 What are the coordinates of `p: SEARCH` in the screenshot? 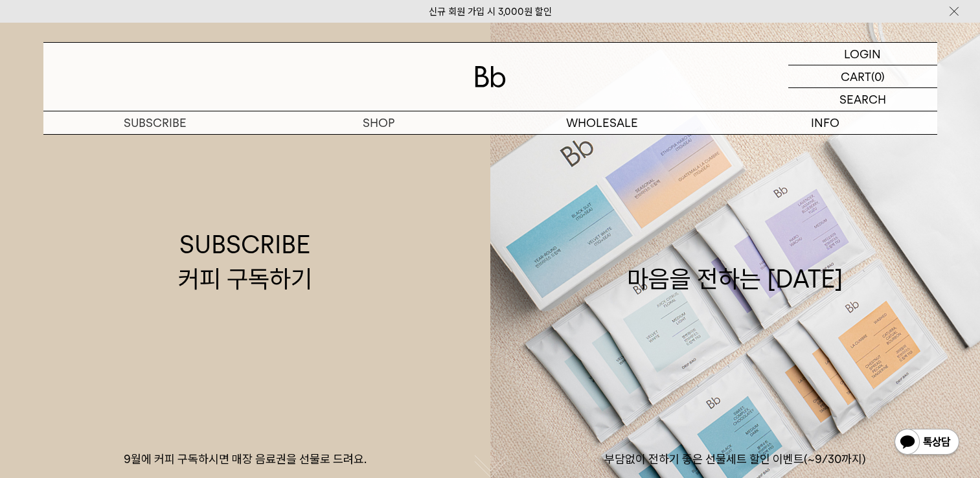 It's located at (863, 99).